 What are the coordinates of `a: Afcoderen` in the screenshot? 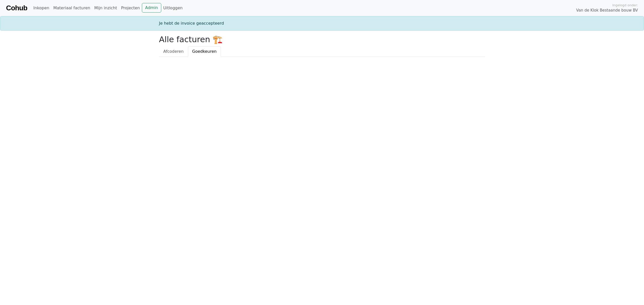 It's located at (173, 52).